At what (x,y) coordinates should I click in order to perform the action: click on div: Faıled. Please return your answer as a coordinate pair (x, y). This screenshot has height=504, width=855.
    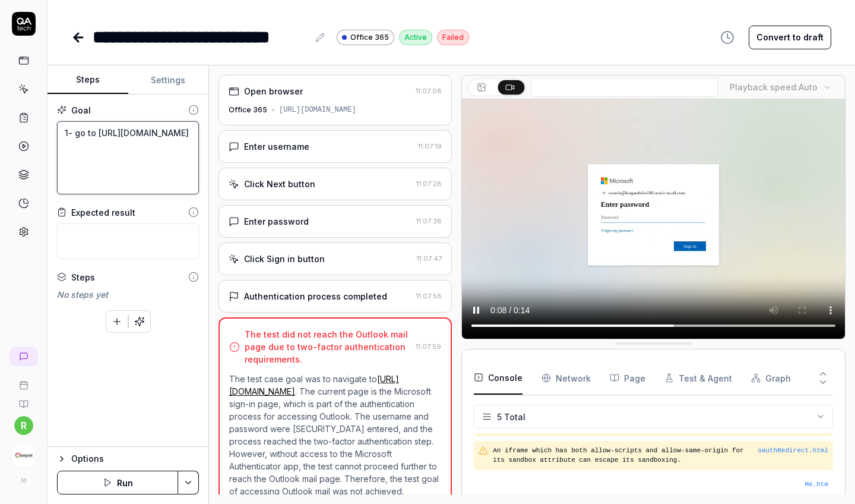
    Looking at the image, I should click on (453, 38).